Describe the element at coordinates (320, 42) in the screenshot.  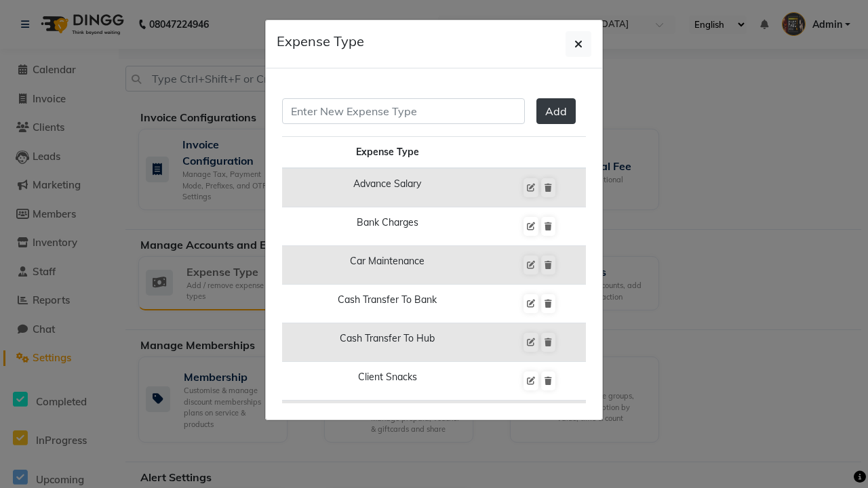
I see `h5: Expense Type` at that location.